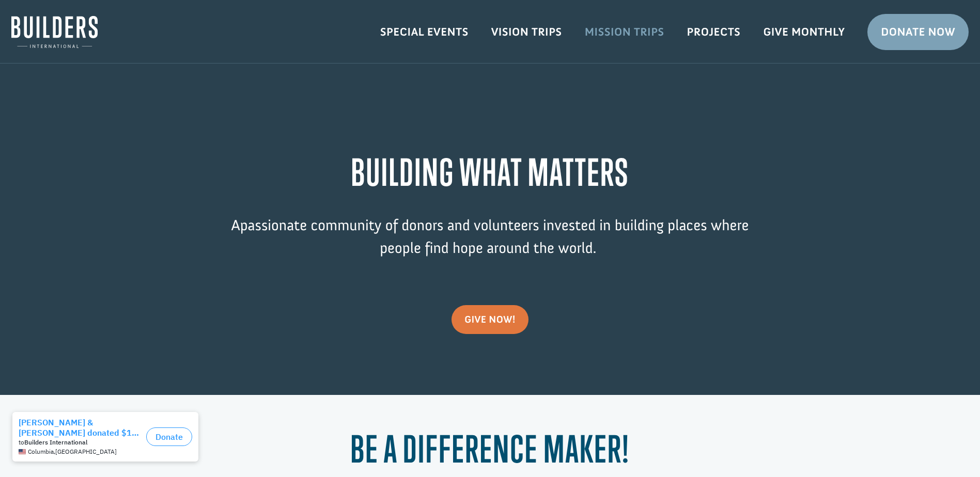 The width and height of the screenshot is (980, 477). I want to click on a: Give Monthly, so click(804, 32).